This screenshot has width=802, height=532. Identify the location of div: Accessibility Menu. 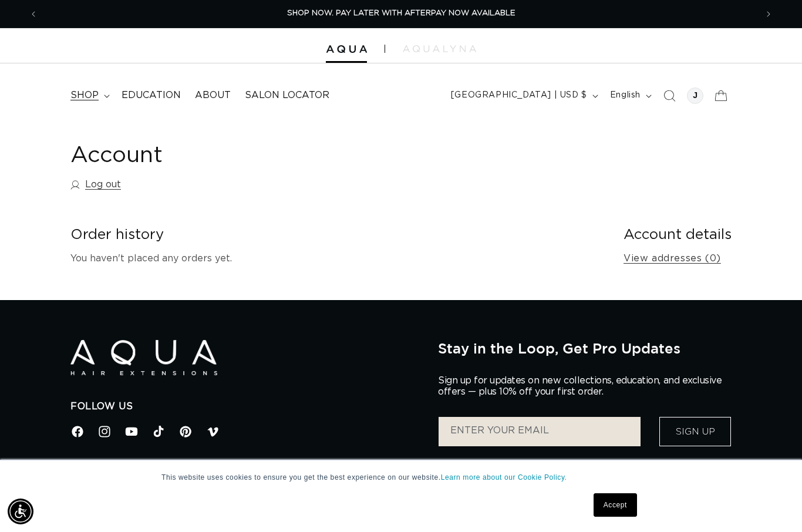
(21, 511).